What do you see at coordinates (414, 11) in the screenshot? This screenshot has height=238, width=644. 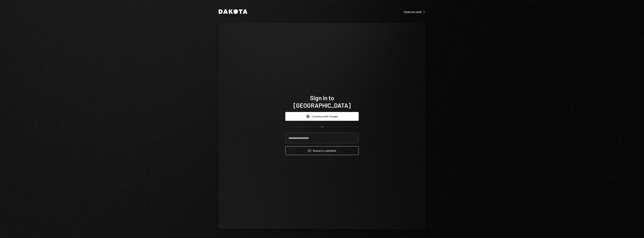 I see `a: Open account` at bounding box center [414, 11].